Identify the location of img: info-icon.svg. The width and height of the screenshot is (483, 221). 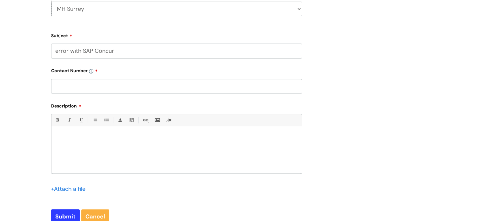
(91, 71).